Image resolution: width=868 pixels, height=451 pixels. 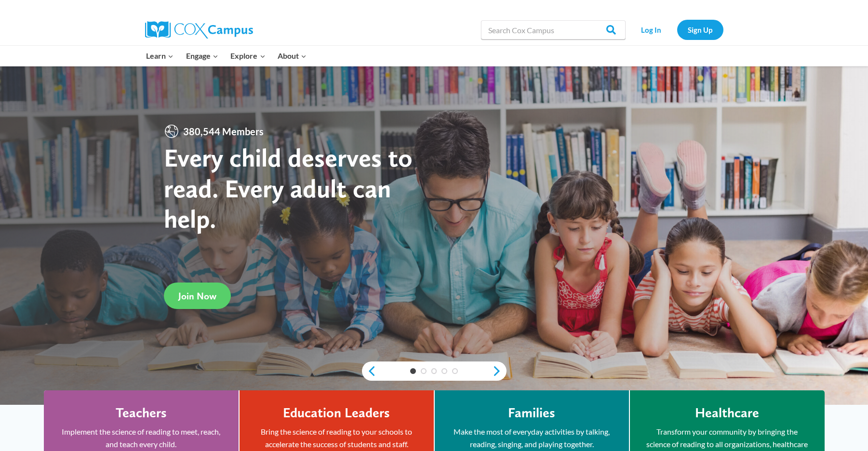 What do you see at coordinates (288, 188) in the screenshot?
I see `strong: Every child deserves to read. Every adult can help.` at bounding box center [288, 188].